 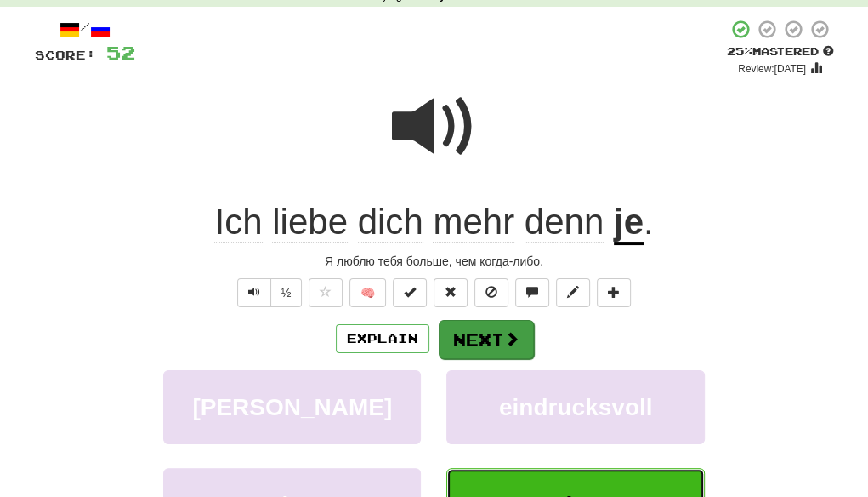 I want to click on span: mehr, so click(x=474, y=222).